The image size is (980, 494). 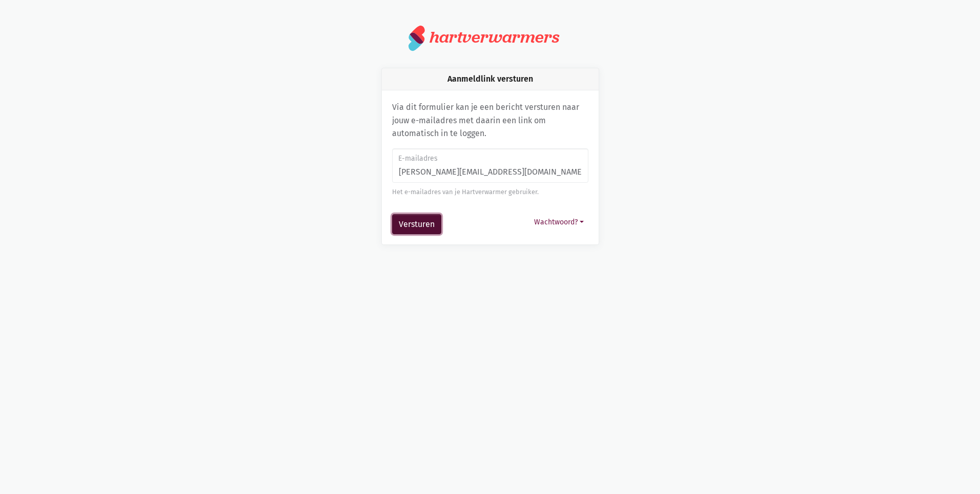 I want to click on a: hartverwarmers, so click(x=490, y=38).